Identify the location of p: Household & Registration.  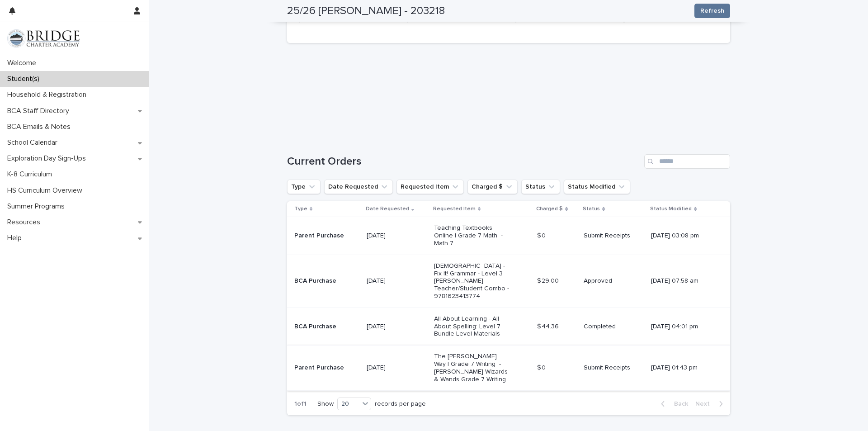
(49, 95).